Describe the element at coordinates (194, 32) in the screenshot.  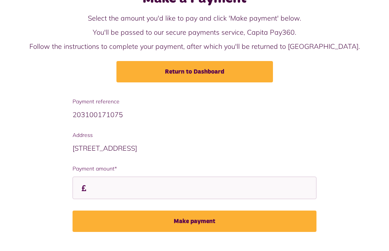
I see `p: You'll be passed to our secure payments service, Capita Pay360.` at that location.